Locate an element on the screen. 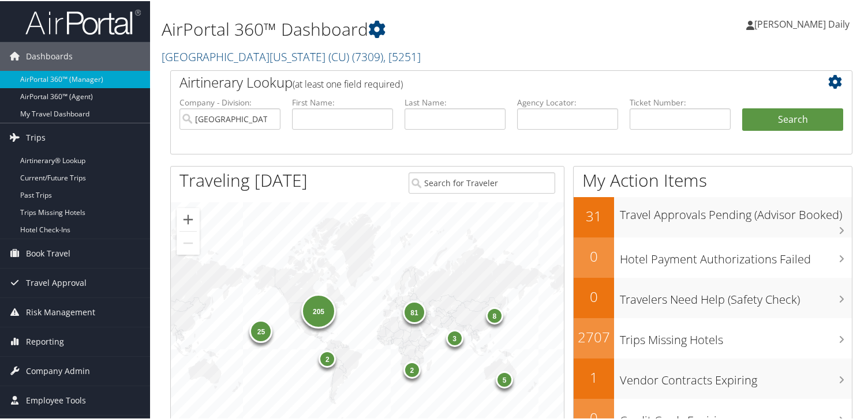 The height and width of the screenshot is (419, 868). h1: My Action Items is located at coordinates (713, 180).